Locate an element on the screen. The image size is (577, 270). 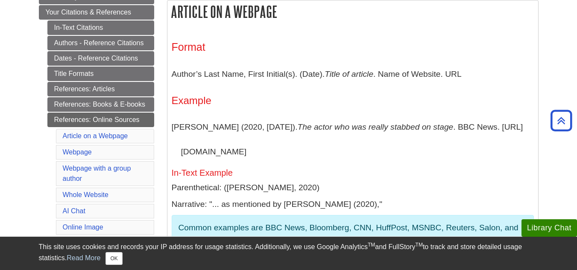
a: Your Citations & References is located at coordinates (96, 12).